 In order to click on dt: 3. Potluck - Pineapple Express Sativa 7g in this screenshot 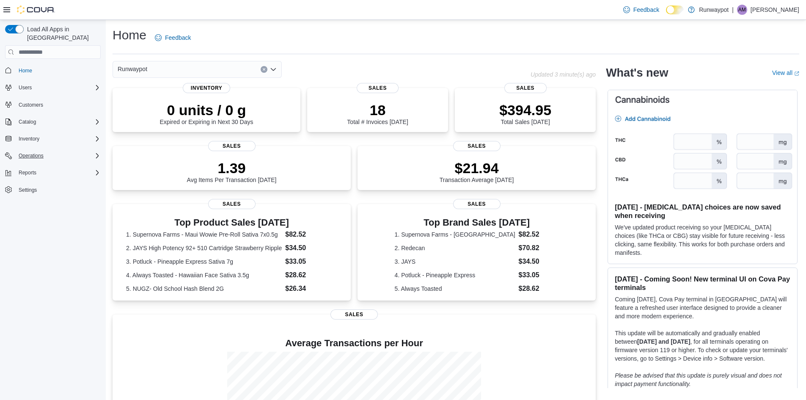, I will do `click(204, 262)`.